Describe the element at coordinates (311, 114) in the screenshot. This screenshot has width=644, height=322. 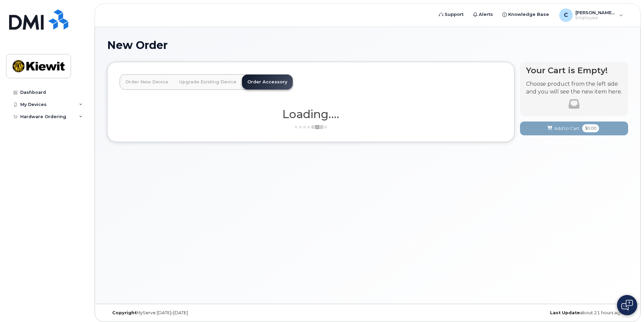
I see `h1: Loading....` at that location.